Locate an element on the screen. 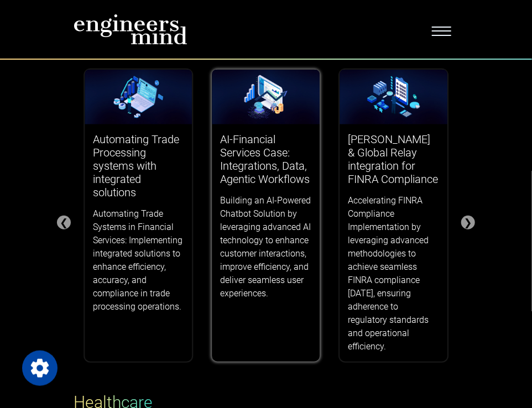  a: AI-Financial Services Case: Integrations, Data, Agentic WorkflowsBuilding an AI-Powered Chatbot S... is located at coordinates (266, 189).